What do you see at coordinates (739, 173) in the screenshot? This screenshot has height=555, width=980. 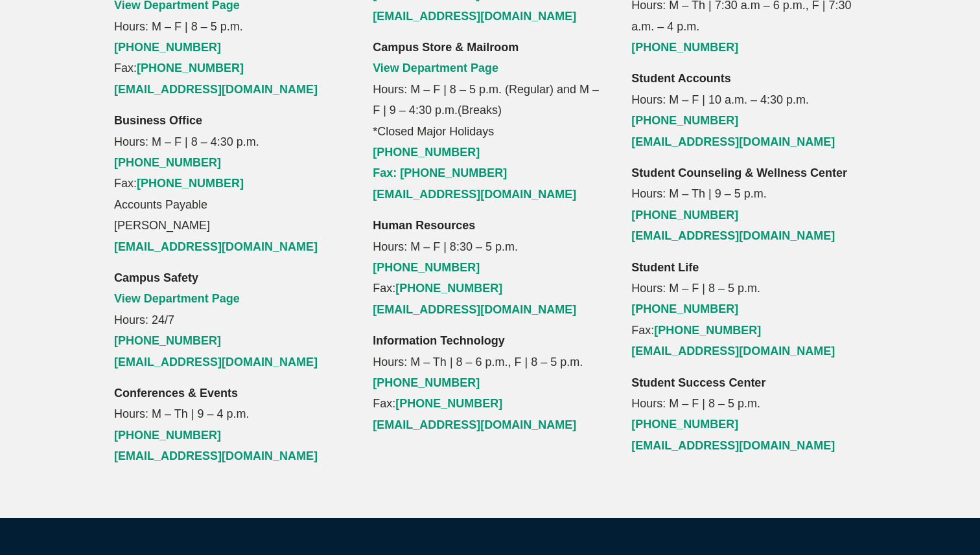 I see `strong: Student Counseling & Wellness Center` at bounding box center [739, 173].